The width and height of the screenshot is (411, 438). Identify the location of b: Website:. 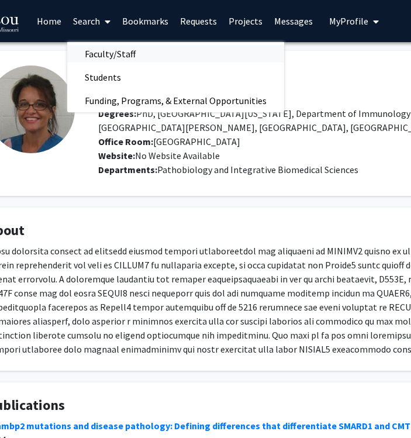
(116, 156).